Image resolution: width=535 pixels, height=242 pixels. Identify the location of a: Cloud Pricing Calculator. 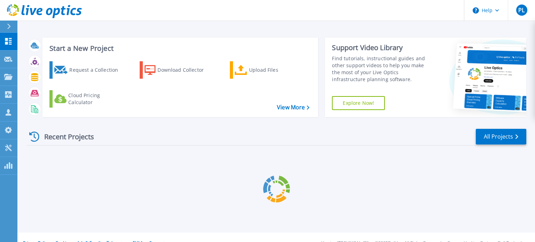
(88, 99).